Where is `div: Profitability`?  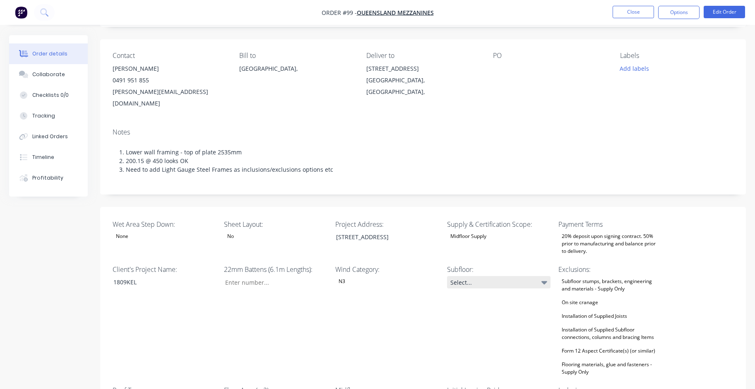
div: Profitability is located at coordinates (48, 178).